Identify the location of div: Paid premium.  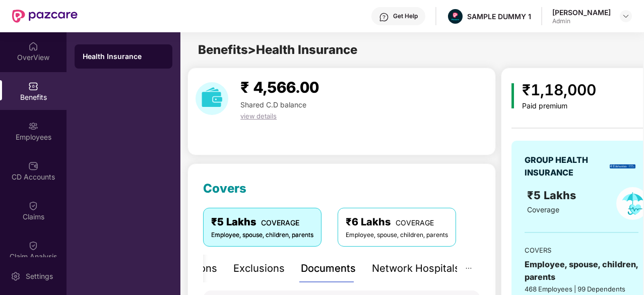
(559, 106).